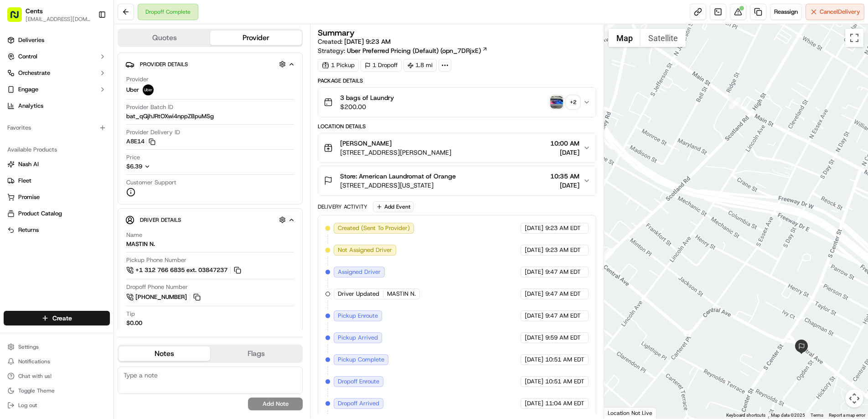 The width and height of the screenshot is (868, 419). What do you see at coordinates (27, 405) in the screenshot?
I see `span: Log out` at bounding box center [27, 405].